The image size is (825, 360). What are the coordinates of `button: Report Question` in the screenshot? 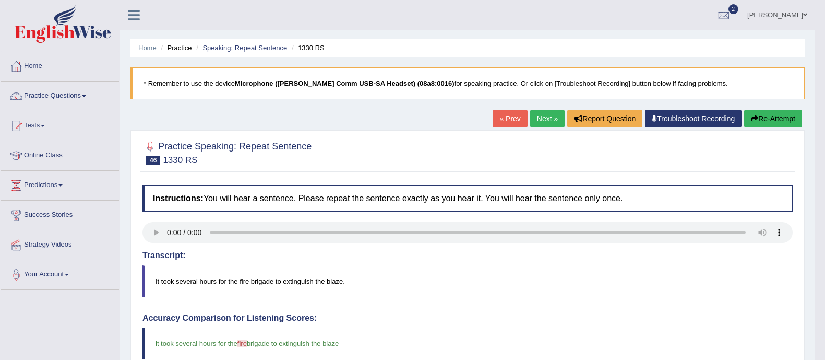 It's located at (605, 118).